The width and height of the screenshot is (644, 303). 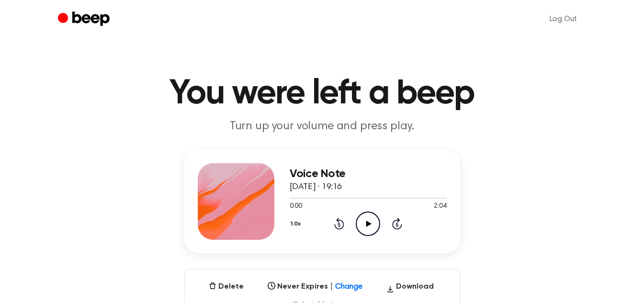 I want to click on span: 0:00, so click(x=296, y=206).